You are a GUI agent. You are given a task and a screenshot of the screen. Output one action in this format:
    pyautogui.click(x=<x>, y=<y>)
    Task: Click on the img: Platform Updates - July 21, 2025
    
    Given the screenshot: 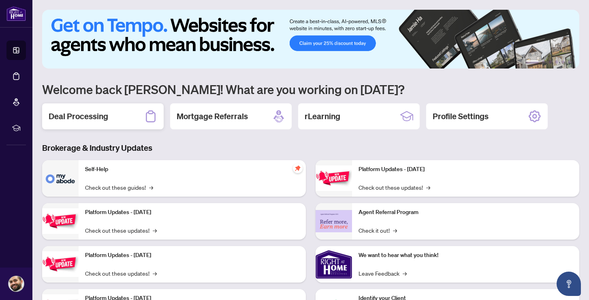 What is the action you would take?
    pyautogui.click(x=60, y=264)
    